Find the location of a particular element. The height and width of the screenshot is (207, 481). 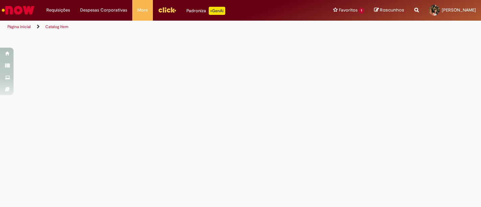

a: Catalog Item is located at coordinates (57, 27).